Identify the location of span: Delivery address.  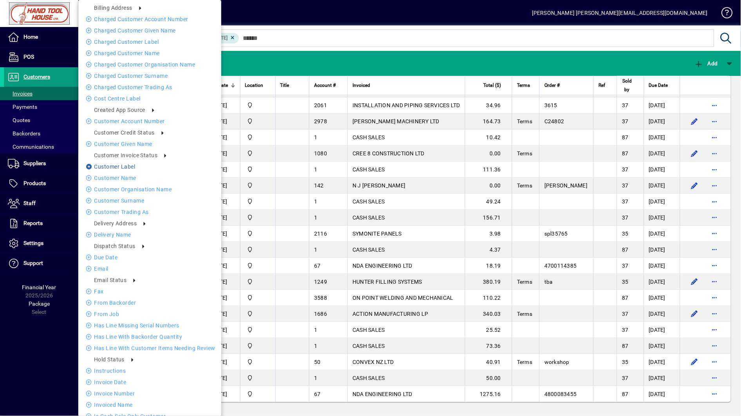
(115, 223).